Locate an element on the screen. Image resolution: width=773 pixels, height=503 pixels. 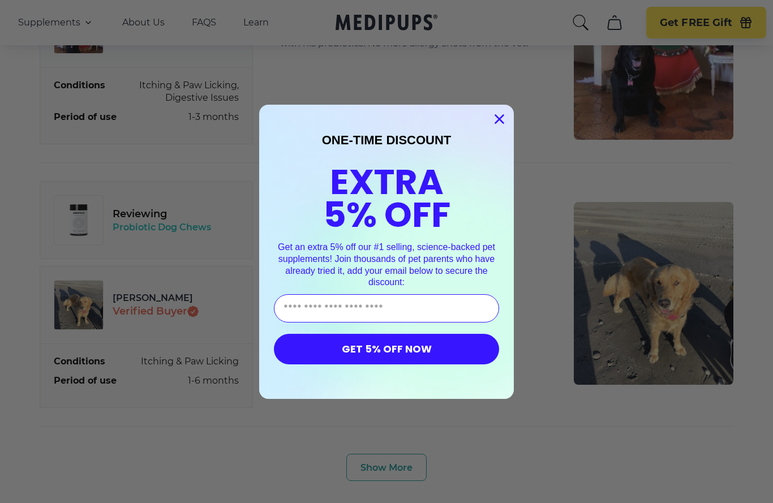
span: 5% OFF is located at coordinates (387, 215).